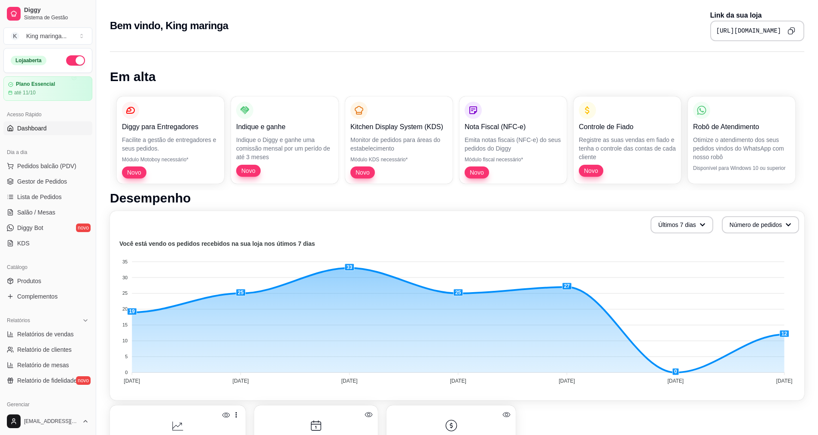 This screenshot has width=818, height=435. What do you see at coordinates (285, 127) in the screenshot?
I see `p: Indique e ganhe` at bounding box center [285, 127].